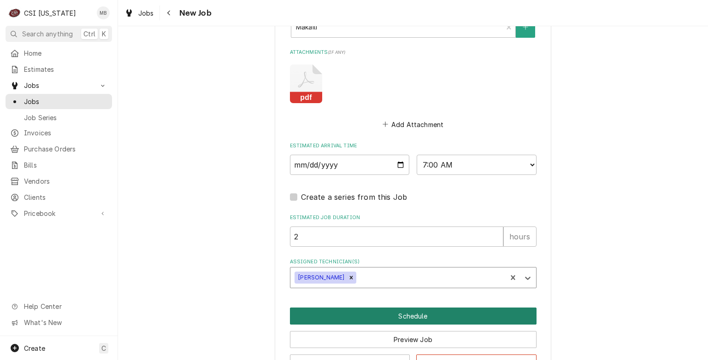  I want to click on span: K, so click(104, 34).